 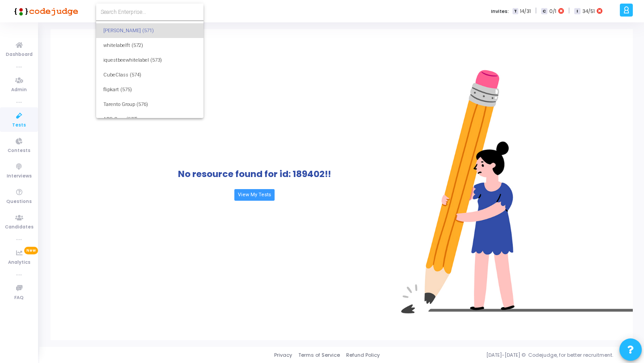 What do you see at coordinates (150, 12) in the screenshot?
I see `input: Search Enterprise...` at bounding box center [150, 12].